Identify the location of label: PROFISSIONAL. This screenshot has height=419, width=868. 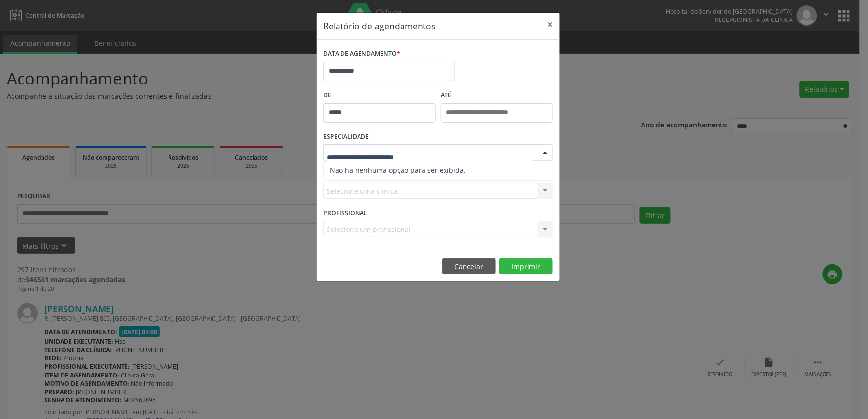
(345, 213).